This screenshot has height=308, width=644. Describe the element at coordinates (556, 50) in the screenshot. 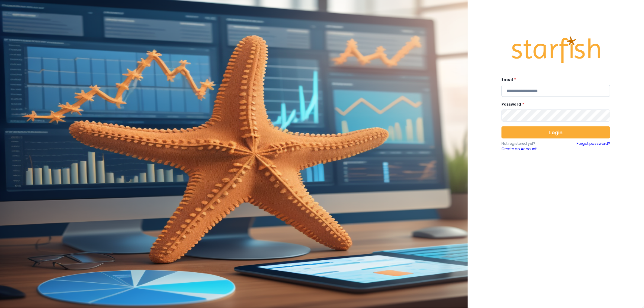

I see `img: Logo.42cb71d561138c82c4ab.png` at that location.